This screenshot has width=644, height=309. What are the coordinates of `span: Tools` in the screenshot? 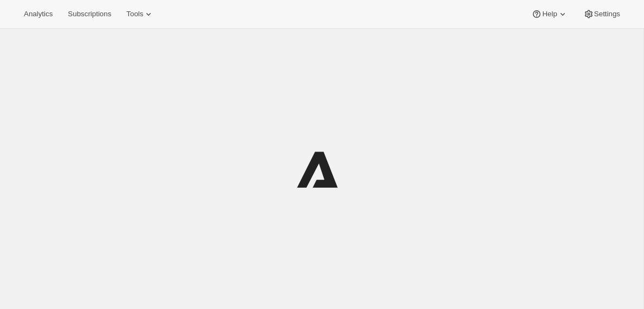 It's located at (134, 14).